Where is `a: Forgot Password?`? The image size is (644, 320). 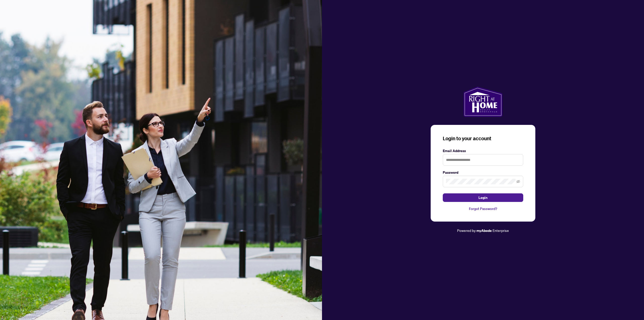 a: Forgot Password? is located at coordinates (483, 209).